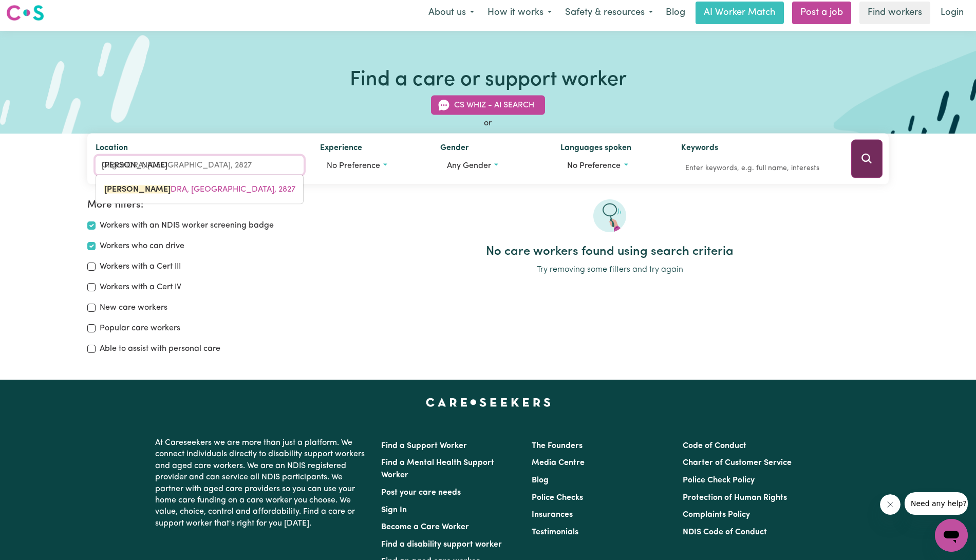 This screenshot has height=560, width=976. Describe the element at coordinates (725, 532) in the screenshot. I see `a: NDIS Code of Conduct` at that location.